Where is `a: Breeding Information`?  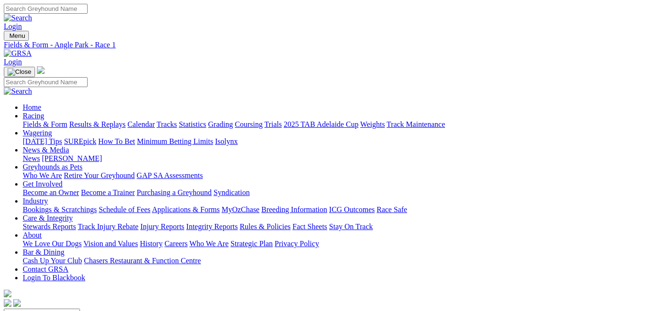
a: Breeding Information is located at coordinates (294, 209).